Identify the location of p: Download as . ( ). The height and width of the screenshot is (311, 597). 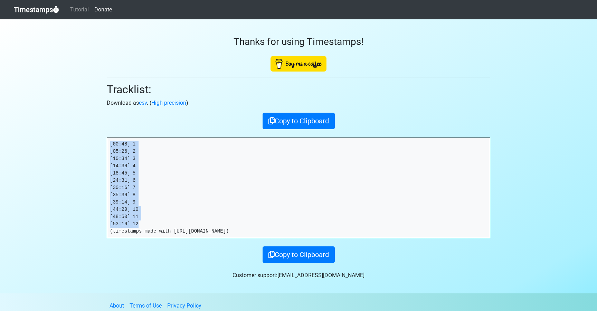
(298, 103).